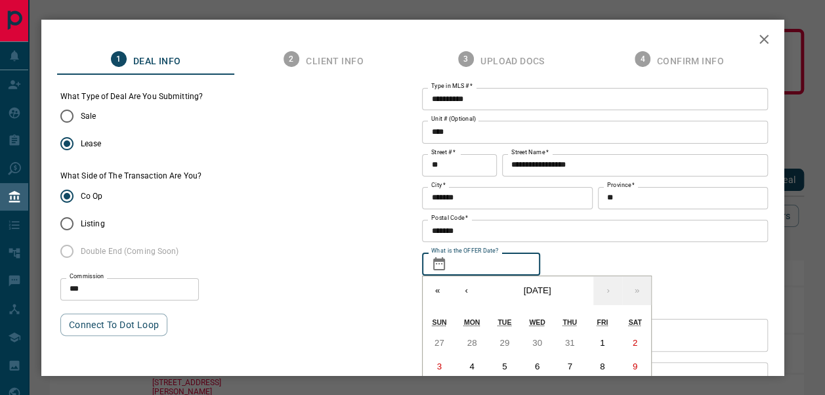 This screenshot has width=825, height=395. I want to click on span: Deal Info, so click(157, 62).